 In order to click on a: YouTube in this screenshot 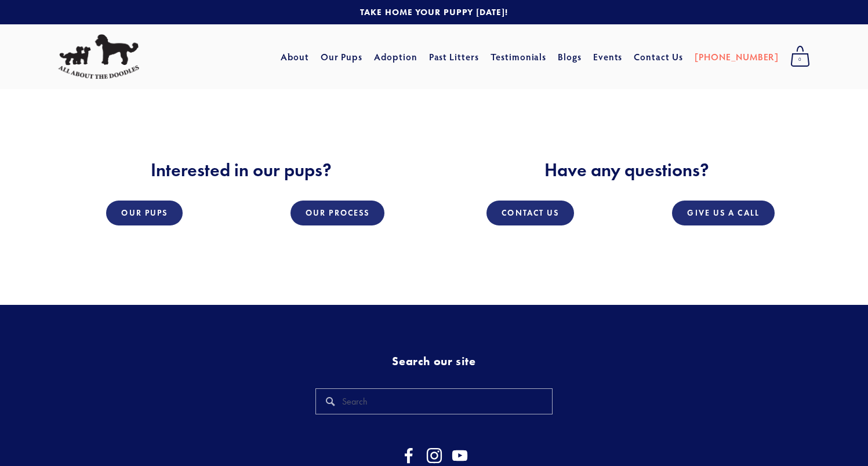, I will do `click(460, 455)`.